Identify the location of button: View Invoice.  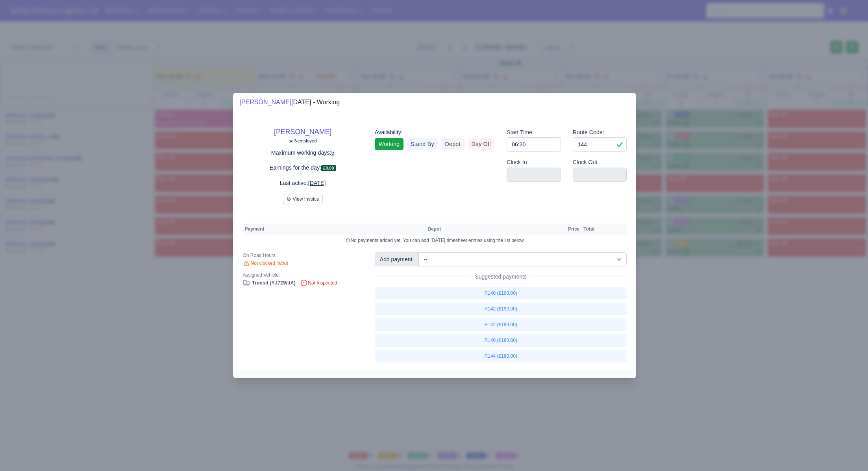
(303, 199).